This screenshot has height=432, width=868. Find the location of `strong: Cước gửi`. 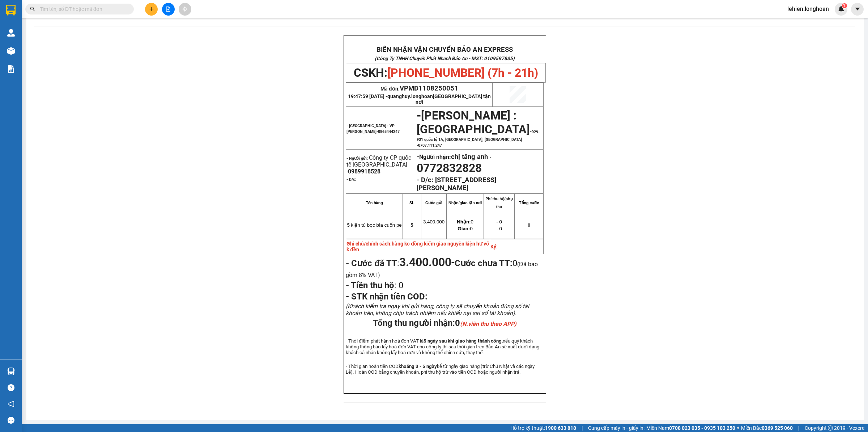

strong: Cước gửi is located at coordinates (433, 203).